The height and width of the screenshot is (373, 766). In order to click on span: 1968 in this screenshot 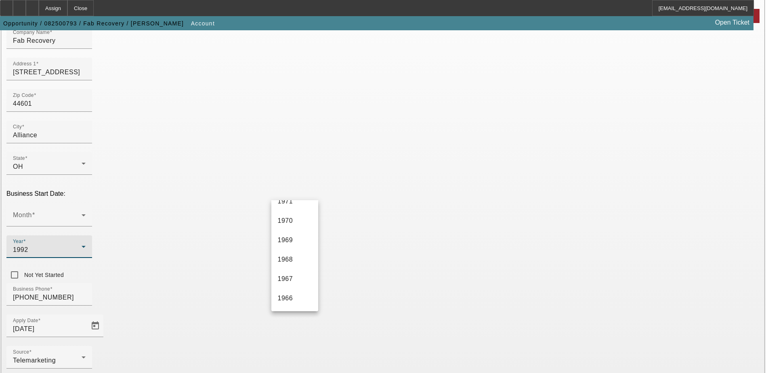, I will do `click(286, 260)`.